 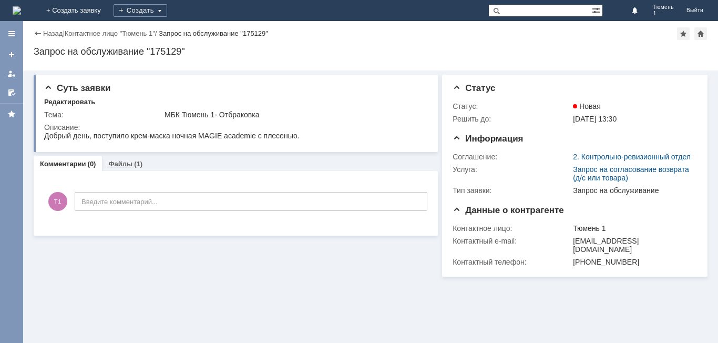 What do you see at coordinates (92, 164) in the screenshot?
I see `div: (0)` at bounding box center [92, 164].